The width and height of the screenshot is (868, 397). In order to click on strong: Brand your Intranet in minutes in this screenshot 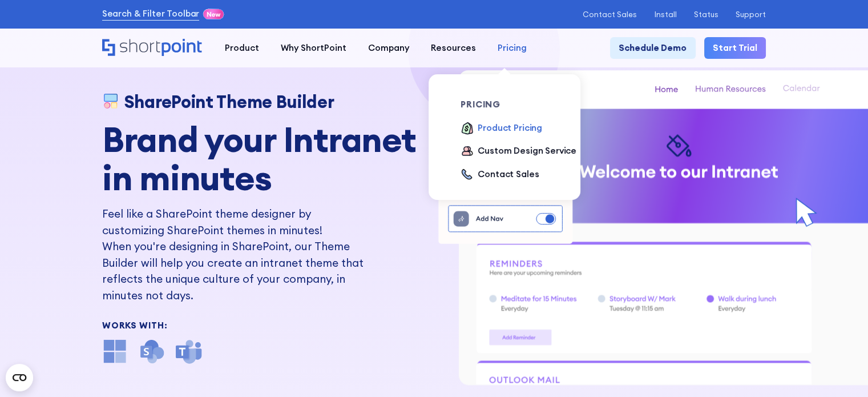, I will do `click(259, 158)`.